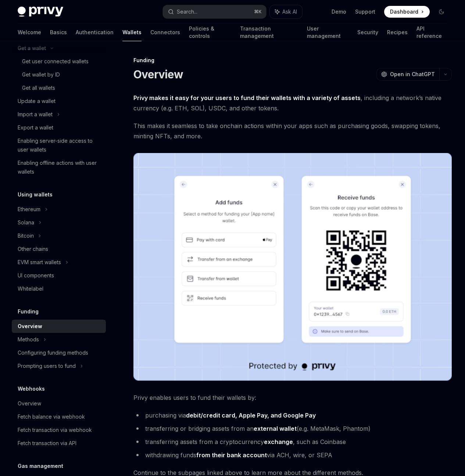  What do you see at coordinates (247, 98) in the screenshot?
I see `strong: Privy makes it easy for your users to fund their wallets with a variety of assets` at bounding box center [247, 98].